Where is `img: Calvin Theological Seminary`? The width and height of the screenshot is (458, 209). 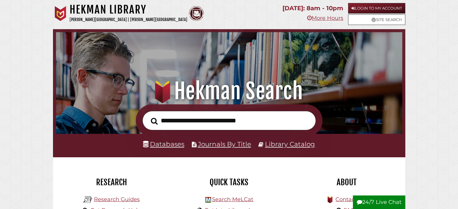 img: Calvin Theological Seminary is located at coordinates (196, 14).